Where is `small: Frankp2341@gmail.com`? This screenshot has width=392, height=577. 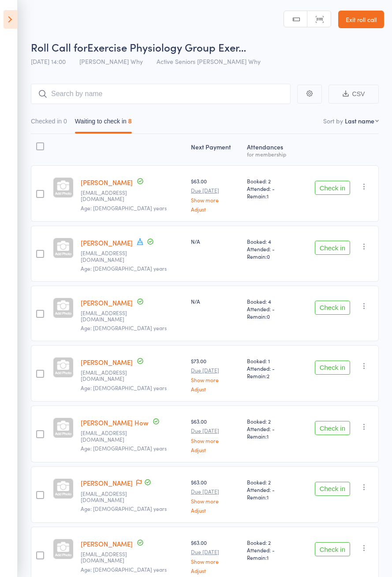
small: Frankp2341@gmail.com is located at coordinates (109, 557).